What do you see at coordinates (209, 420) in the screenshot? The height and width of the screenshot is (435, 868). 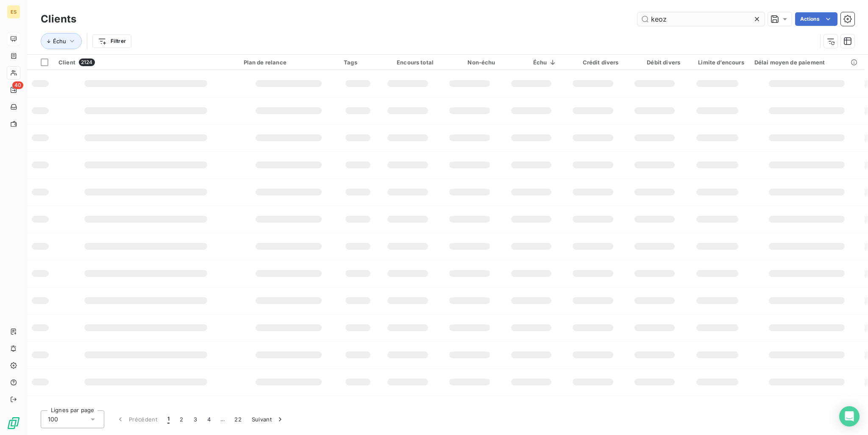 I see `button: 4` at bounding box center [209, 420].